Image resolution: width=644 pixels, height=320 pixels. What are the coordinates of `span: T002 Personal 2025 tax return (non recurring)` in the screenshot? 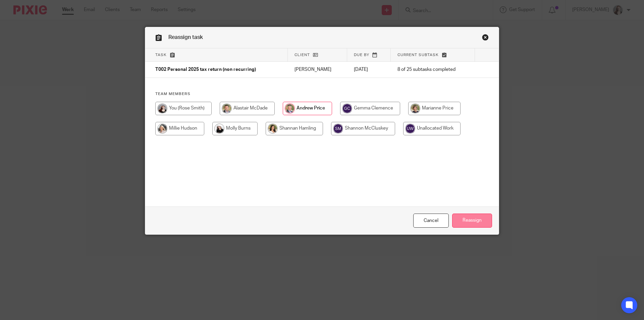 It's located at (206, 70).